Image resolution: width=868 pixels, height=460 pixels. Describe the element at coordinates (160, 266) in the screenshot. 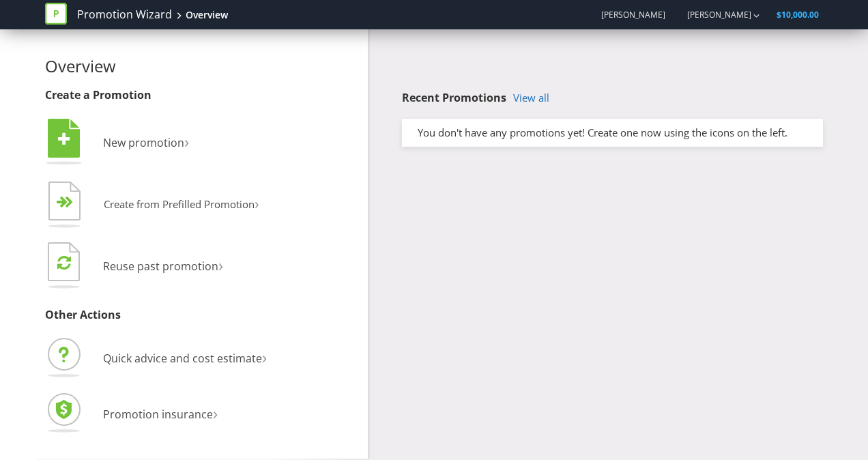

I see `span: Reuse past promotion` at that location.